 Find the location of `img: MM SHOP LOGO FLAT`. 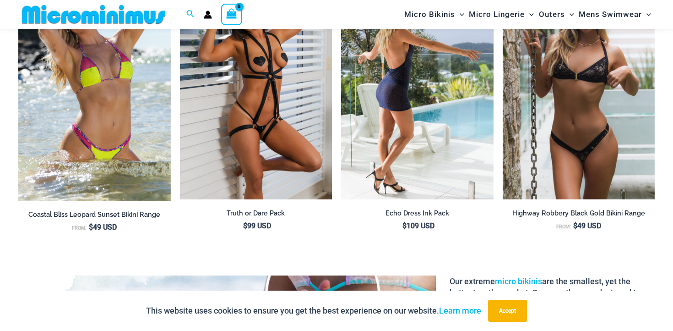

img: MM SHOP LOGO FLAT is located at coordinates (93, 14).